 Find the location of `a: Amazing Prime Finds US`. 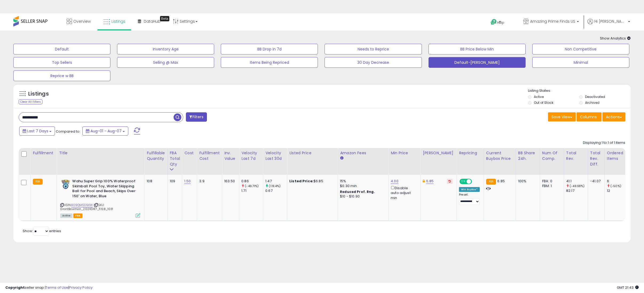

a: Amazing Prime Finds US is located at coordinates (551, 21).